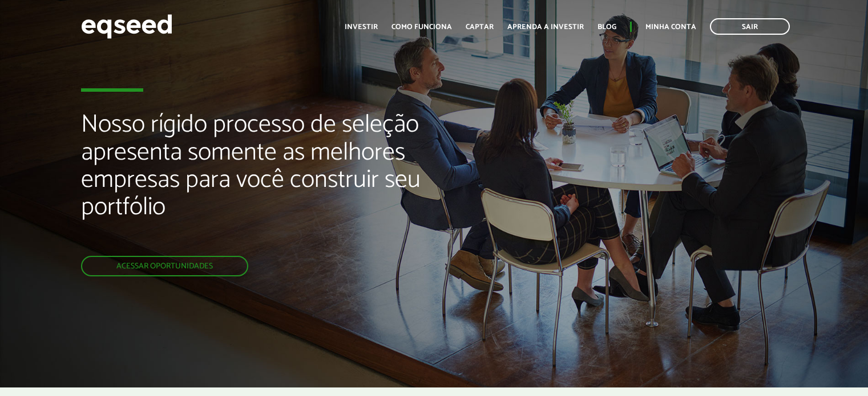 This screenshot has width=868, height=396. I want to click on a: Blog, so click(607, 26).